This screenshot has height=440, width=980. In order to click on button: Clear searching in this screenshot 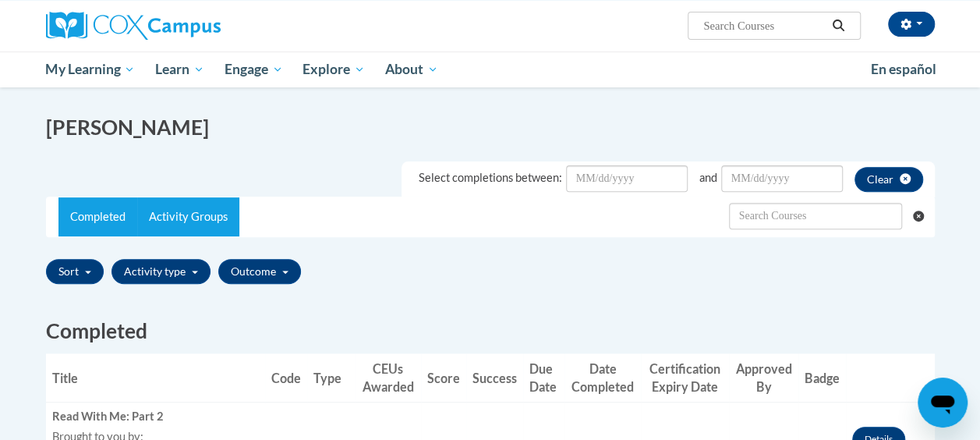, I will do `click(923, 216)`.